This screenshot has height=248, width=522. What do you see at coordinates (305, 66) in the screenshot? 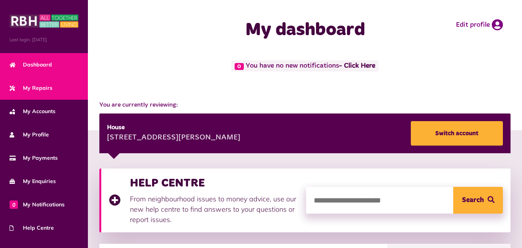
I see `span: You have no new notifications` at bounding box center [305, 66].